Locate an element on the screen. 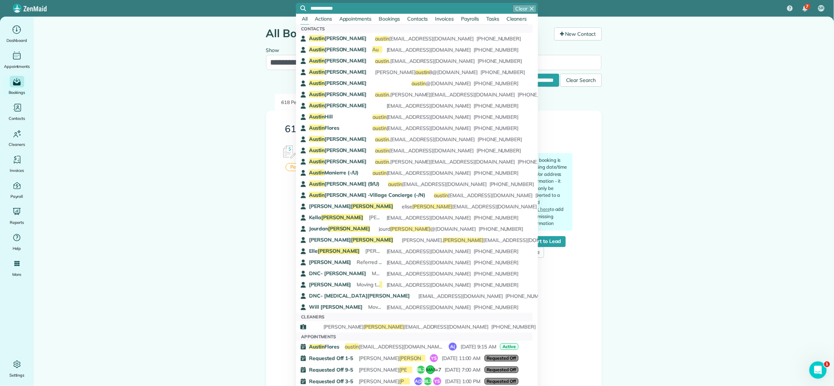  span: More is located at coordinates (17, 274).